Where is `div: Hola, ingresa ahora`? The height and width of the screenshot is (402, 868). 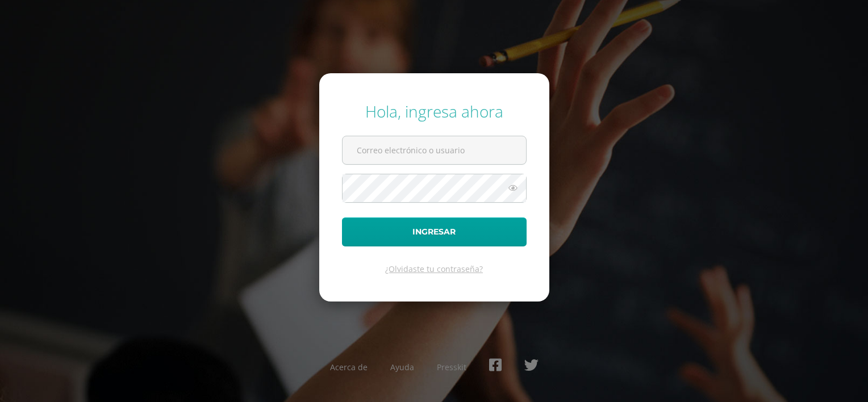
div: Hola, ingresa ahora is located at coordinates (434, 111).